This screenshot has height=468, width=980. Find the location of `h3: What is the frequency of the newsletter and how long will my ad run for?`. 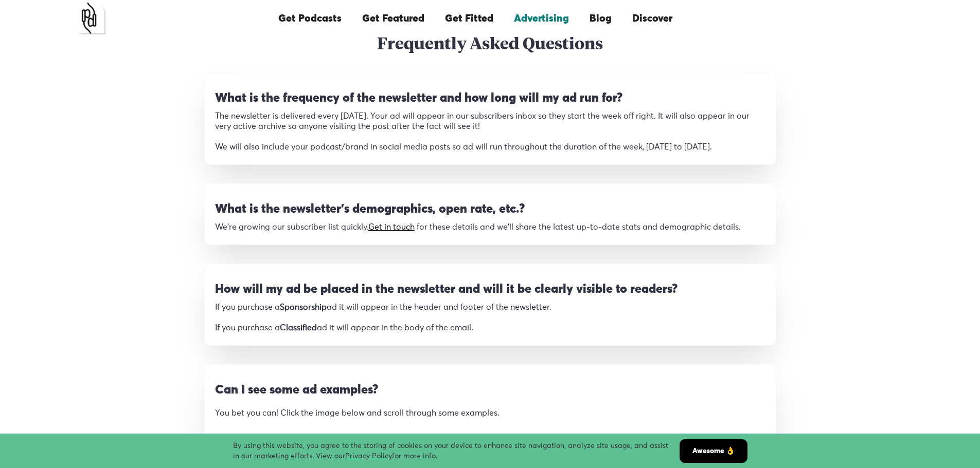

h3: What is the frequency of the newsletter and how long will my ad run for? is located at coordinates (419, 98).